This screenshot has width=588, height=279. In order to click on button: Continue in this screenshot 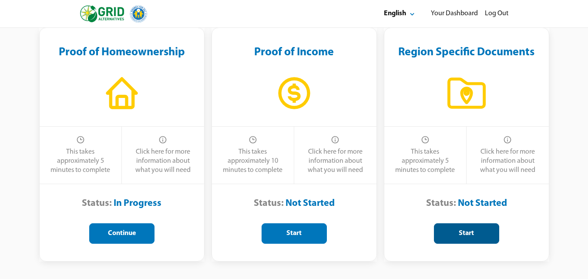, I will do `click(122, 233)`.